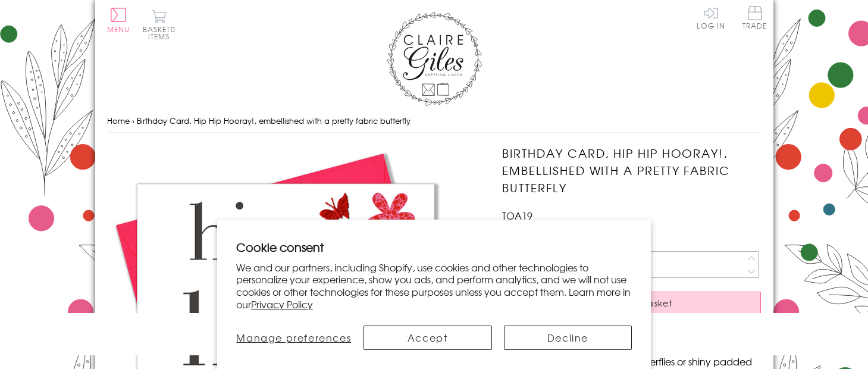 This screenshot has width=868, height=369. I want to click on h1: Birthday Card, Hip Hip Hooray!, embellished with a pretty fabric butterfly, so click(631, 170).